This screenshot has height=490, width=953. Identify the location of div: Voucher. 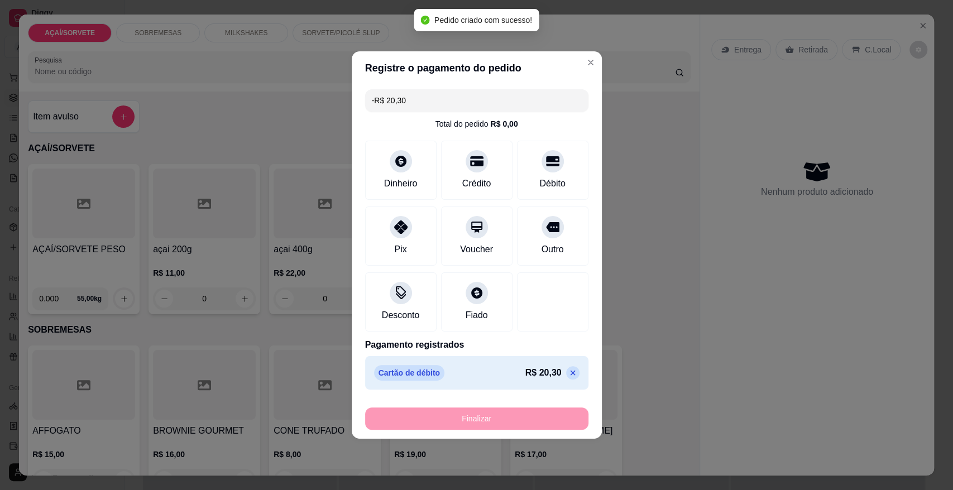
(476, 250).